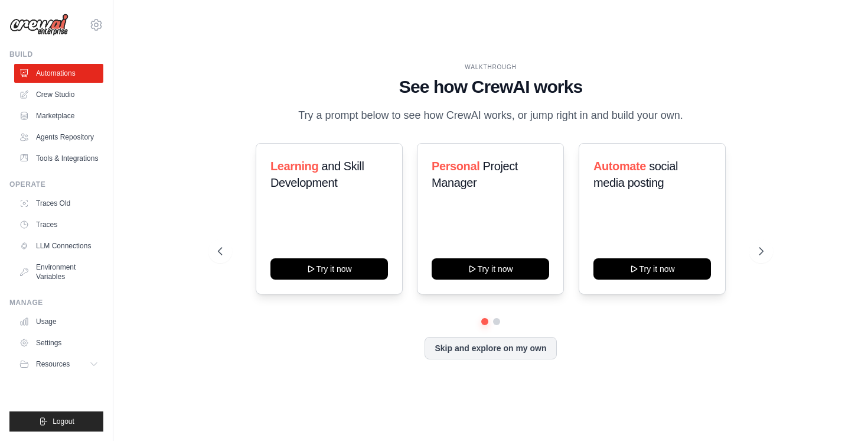 The image size is (868, 441). I want to click on a: Crew Studio, so click(58, 94).